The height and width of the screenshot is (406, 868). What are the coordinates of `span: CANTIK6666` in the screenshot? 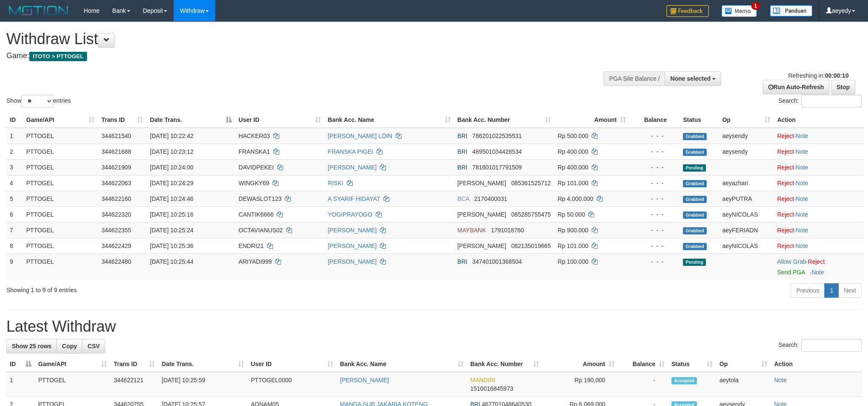 It's located at (256, 215).